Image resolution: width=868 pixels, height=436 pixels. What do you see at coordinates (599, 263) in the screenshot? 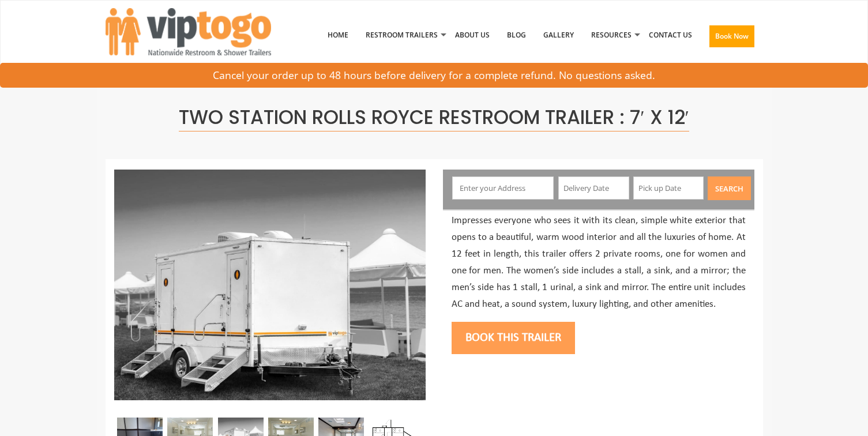
I see `p: Impresses everyone who sees it with its clean, simple white exterior that opens to a beautiful, w...` at bounding box center [599, 263].